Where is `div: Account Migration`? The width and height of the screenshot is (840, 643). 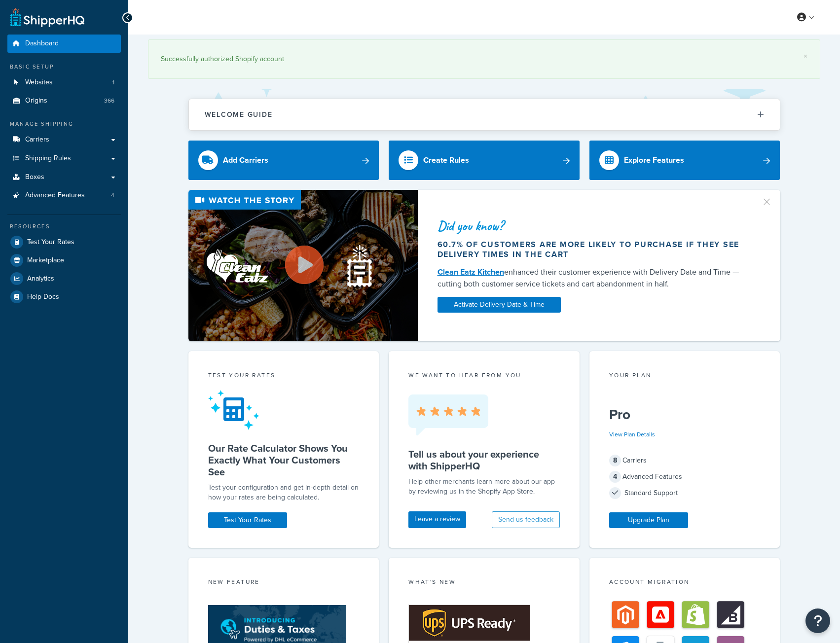
div: Account Migration is located at coordinates (684, 583).